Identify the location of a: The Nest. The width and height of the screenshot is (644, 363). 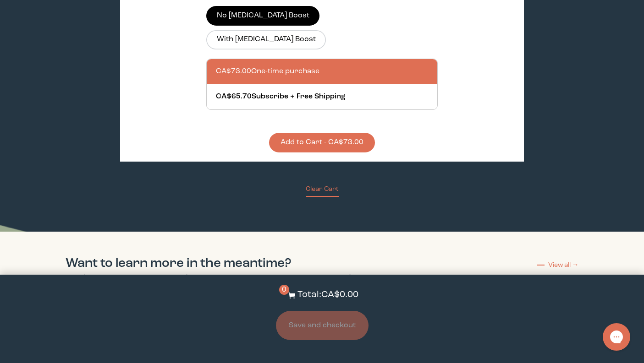
(255, 278).